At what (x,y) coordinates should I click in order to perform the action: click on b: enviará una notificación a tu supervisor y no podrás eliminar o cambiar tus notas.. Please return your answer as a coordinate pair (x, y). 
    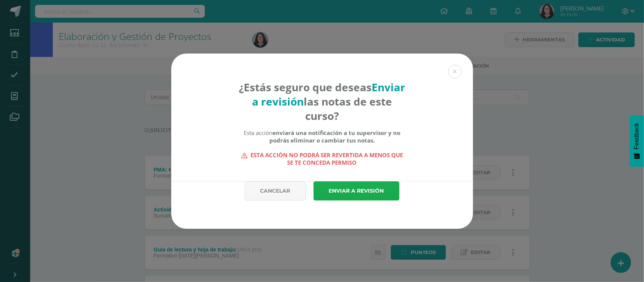
    Looking at the image, I should click on (335, 136).